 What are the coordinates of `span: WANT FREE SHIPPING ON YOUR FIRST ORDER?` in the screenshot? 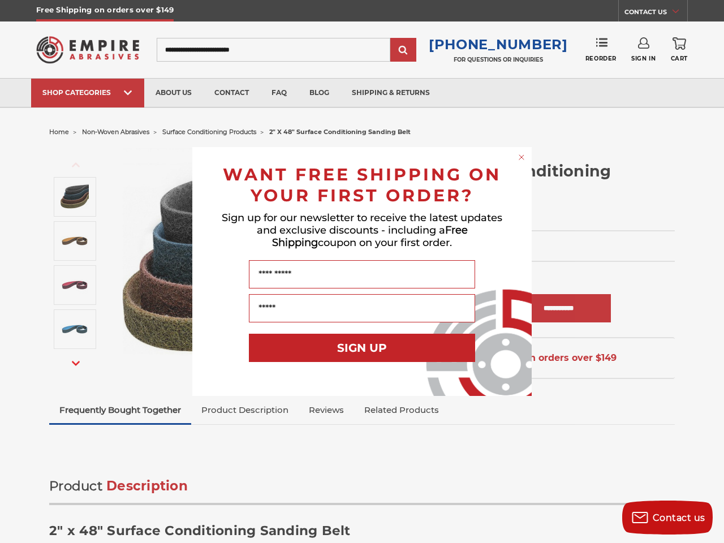 It's located at (362, 185).